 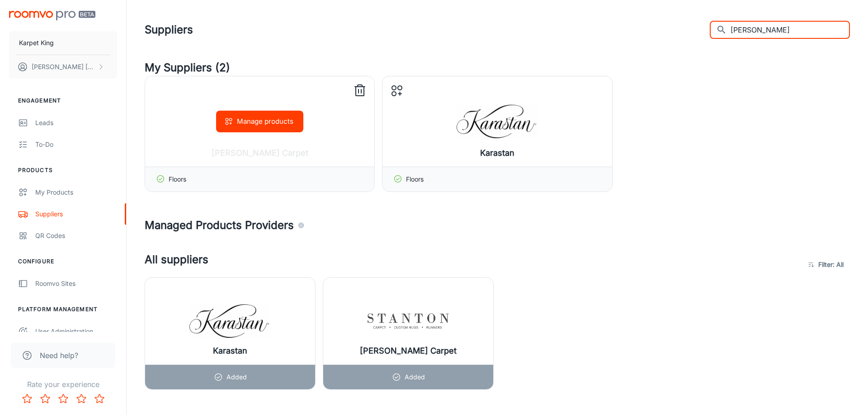 What do you see at coordinates (59, 355) in the screenshot?
I see `span: Need help?` at bounding box center [59, 355].